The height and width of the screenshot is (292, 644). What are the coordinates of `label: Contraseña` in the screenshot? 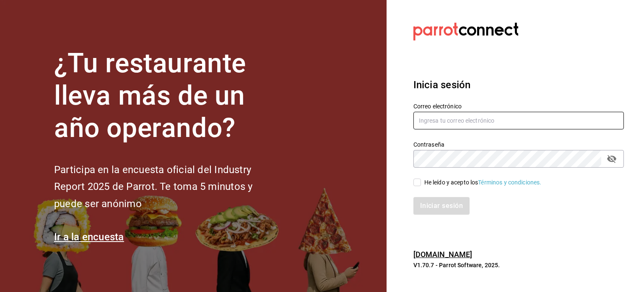 It's located at (519, 144).